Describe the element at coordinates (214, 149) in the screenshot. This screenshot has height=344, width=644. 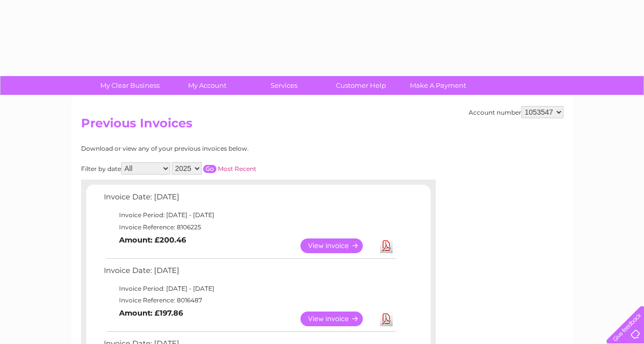
I see `div: Download or view any of your previous invoices below.` at that location.